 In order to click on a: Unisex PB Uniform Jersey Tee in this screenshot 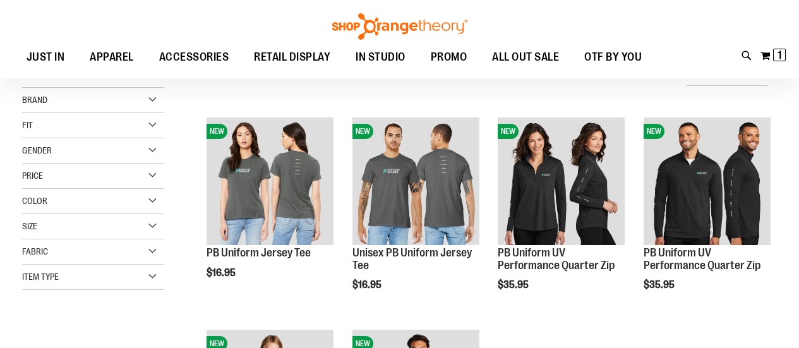, I will do `click(412, 259)`.